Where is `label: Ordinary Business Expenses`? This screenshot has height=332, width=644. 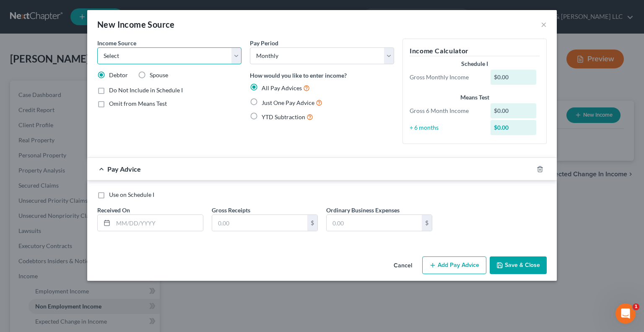 label: Ordinary Business Expenses is located at coordinates (363, 210).